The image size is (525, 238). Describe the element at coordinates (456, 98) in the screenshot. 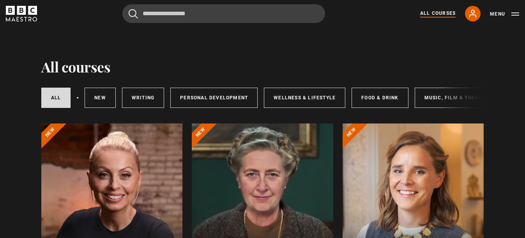

I see `a: Music, Film & Theatre` at that location.